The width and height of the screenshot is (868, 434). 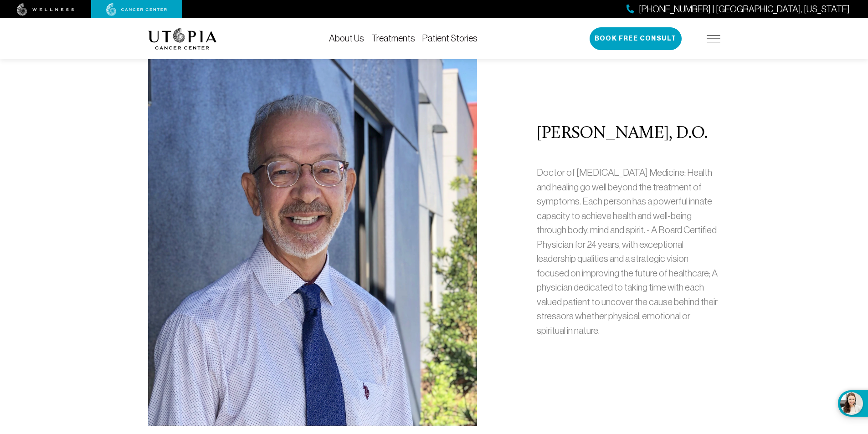 I want to click on img: wellness, so click(x=45, y=9).